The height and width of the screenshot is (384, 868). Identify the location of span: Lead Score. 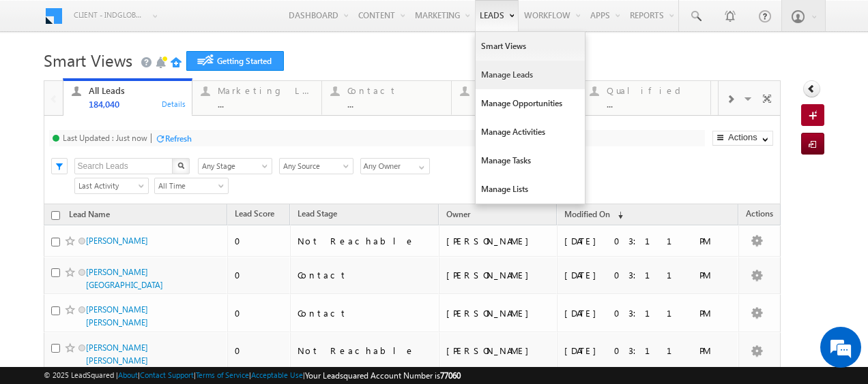
(254, 213).